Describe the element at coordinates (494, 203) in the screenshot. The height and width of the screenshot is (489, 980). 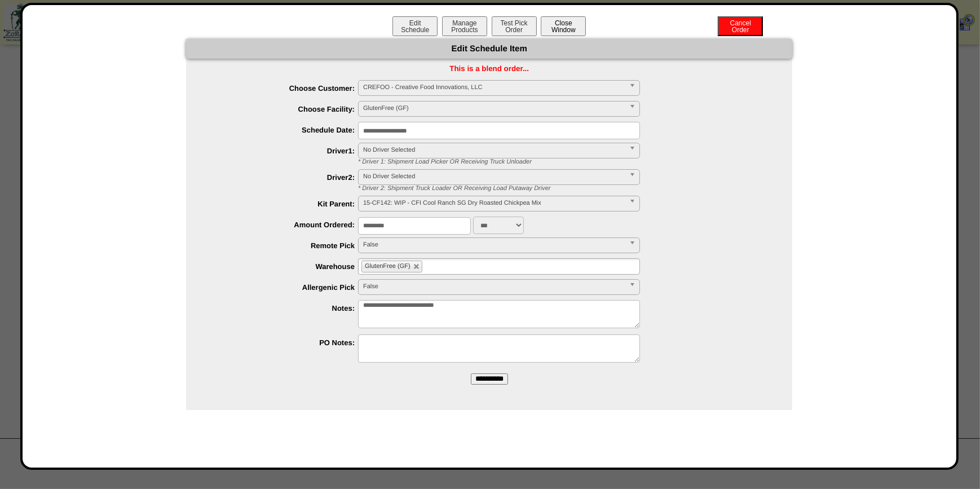
I see `span: 15-CF142: WIP - CFI Cool Ranch SG Dry Roasted Chickpea Mix` at that location.